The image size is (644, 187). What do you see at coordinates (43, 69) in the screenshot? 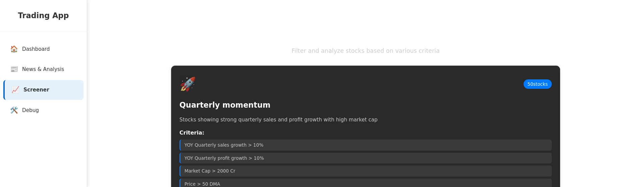
I see `a: 📰News & Analysis` at bounding box center [43, 69].